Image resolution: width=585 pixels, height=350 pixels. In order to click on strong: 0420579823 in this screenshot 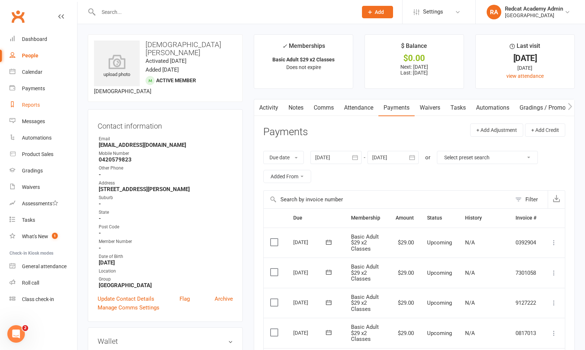, I will do `click(166, 160)`.